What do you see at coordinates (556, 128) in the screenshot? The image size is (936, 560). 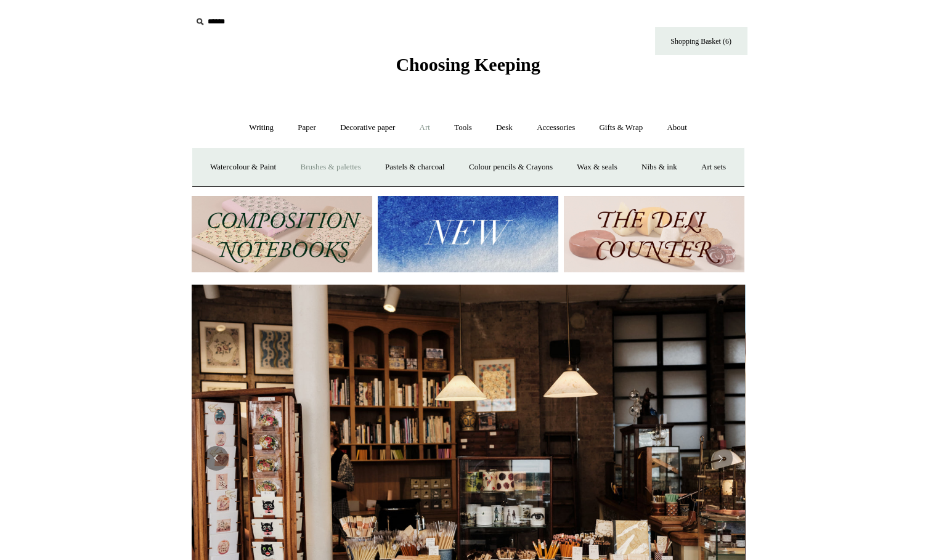 I see `a: Accessories` at bounding box center [556, 128].